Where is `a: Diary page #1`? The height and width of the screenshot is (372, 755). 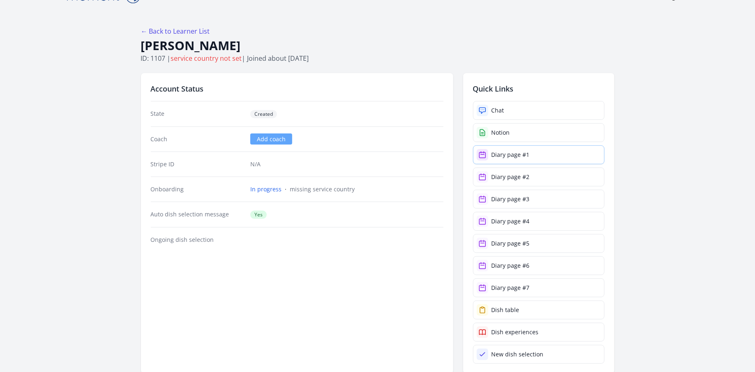
a: Diary page #1 is located at coordinates (539, 155).